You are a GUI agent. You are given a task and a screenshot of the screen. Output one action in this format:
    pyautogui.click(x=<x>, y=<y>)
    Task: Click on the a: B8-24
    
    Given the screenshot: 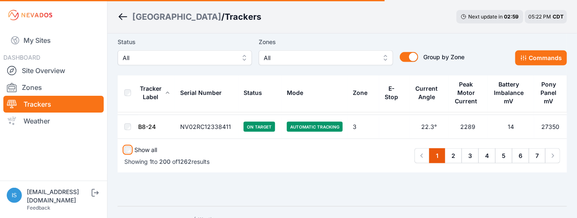 What is the action you would take?
    pyautogui.click(x=147, y=126)
    